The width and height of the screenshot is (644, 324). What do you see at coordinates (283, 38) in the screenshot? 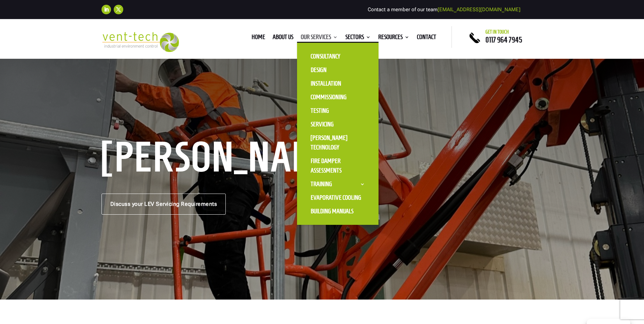
I see `a: About us` at bounding box center [283, 38].